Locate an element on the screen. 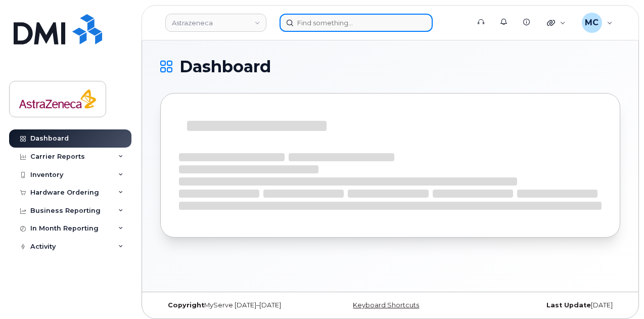  strong: Last Update is located at coordinates (569, 304).